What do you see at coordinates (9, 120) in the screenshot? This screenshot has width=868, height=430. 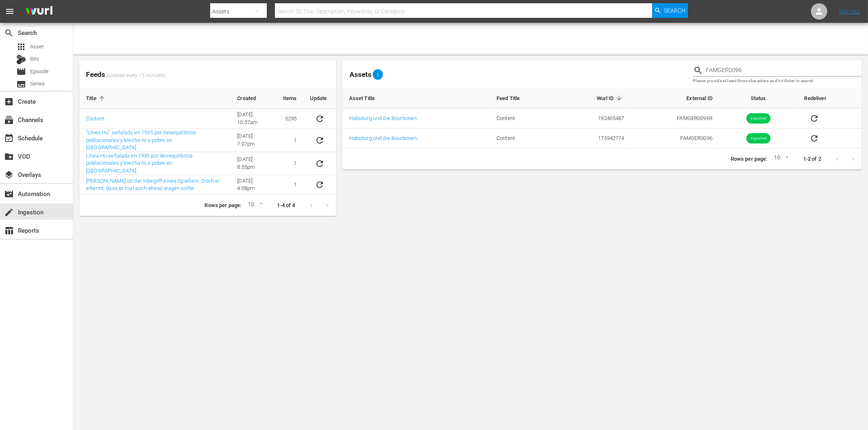 I see `span: Channels` at bounding box center [9, 120].